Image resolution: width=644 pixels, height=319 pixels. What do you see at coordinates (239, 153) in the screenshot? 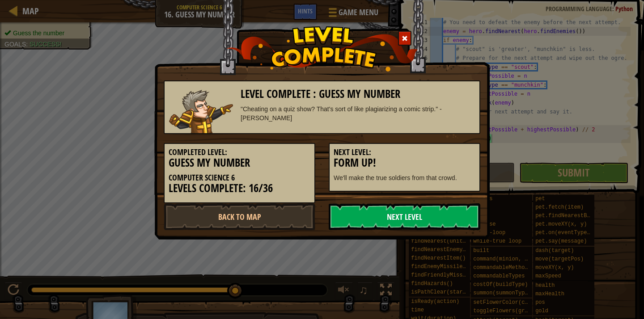
I see `h5: Completed Level:` at bounding box center [239, 153].